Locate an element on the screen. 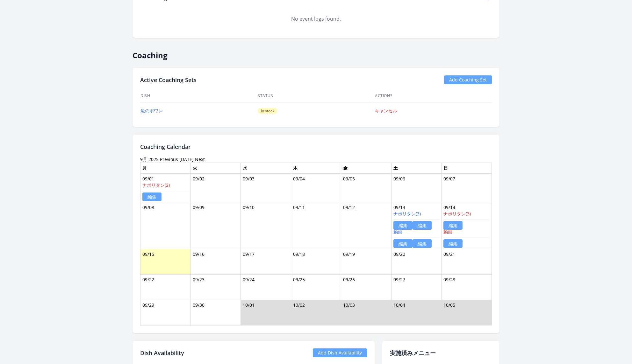 Image resolution: width=632 pixels, height=364 pixels. td: 09/23 is located at coordinates (216, 287).